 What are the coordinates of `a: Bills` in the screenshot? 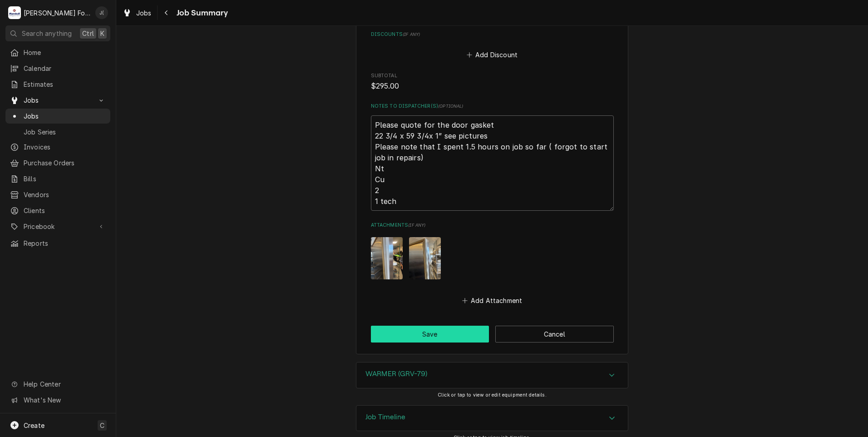 It's located at (58, 179).